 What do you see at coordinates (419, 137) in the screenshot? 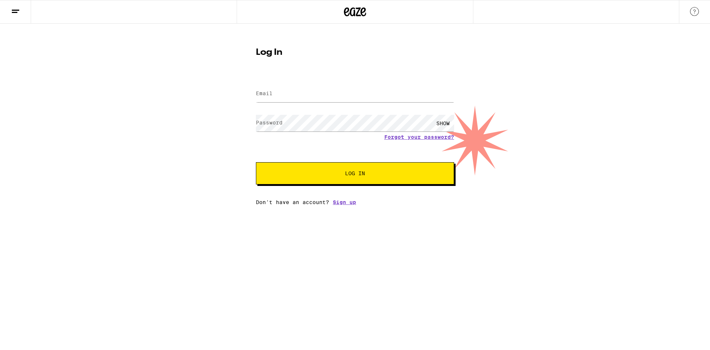
I see `a: Forgot your password?` at bounding box center [419, 137].